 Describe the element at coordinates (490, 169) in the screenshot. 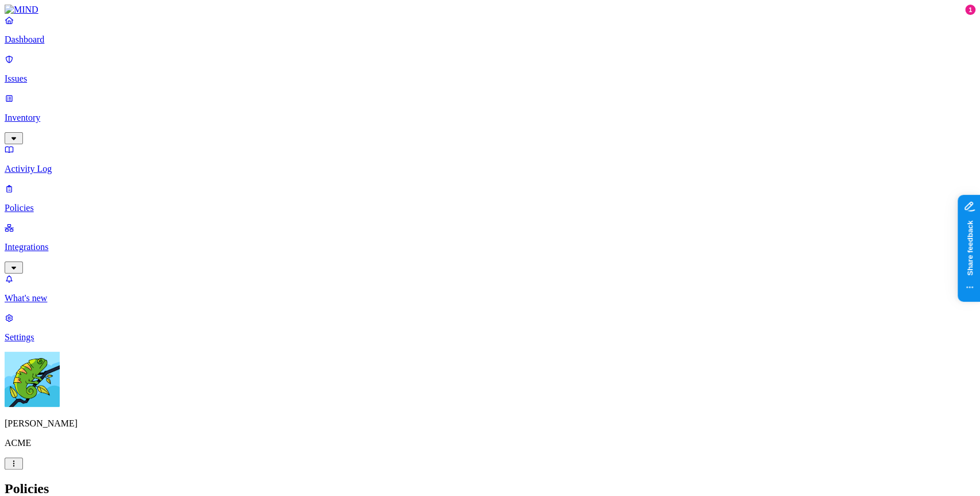

I see `p: Activity Log` at that location.